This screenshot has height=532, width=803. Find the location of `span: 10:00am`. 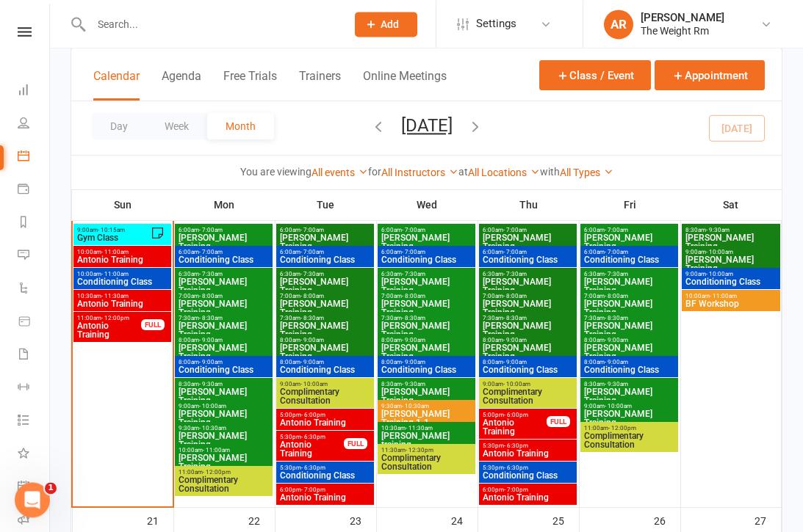

span: 10:00am is located at coordinates (223, 450).